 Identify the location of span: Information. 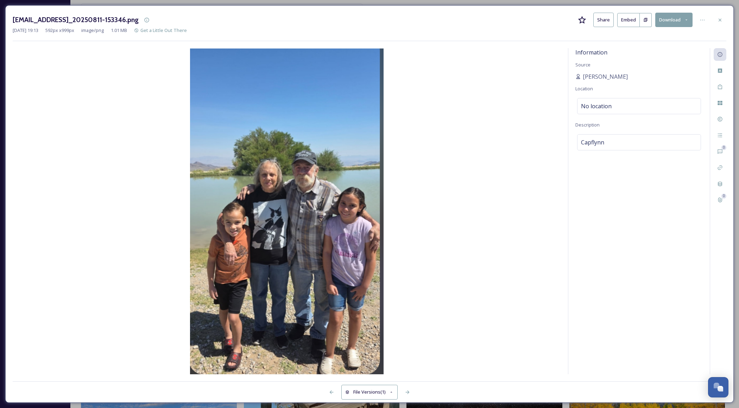
(591, 52).